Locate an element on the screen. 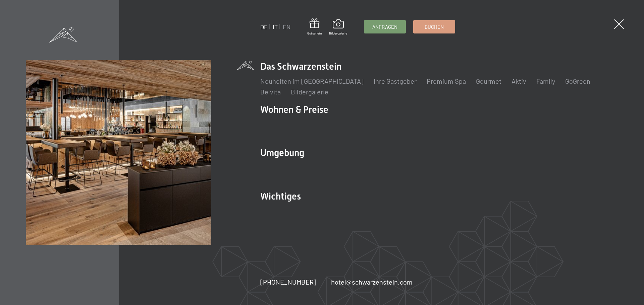 The image size is (644, 305). a: DE is located at coordinates (264, 27).